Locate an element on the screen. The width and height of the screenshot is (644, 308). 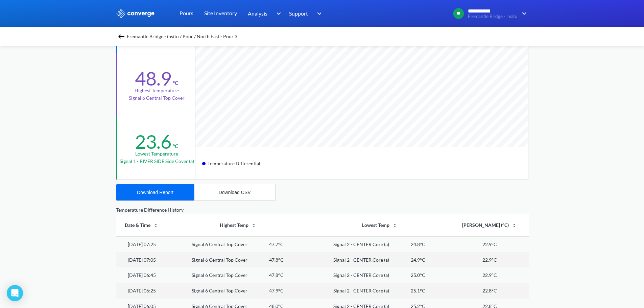
th: Highest Temp is located at coordinates (238, 225).